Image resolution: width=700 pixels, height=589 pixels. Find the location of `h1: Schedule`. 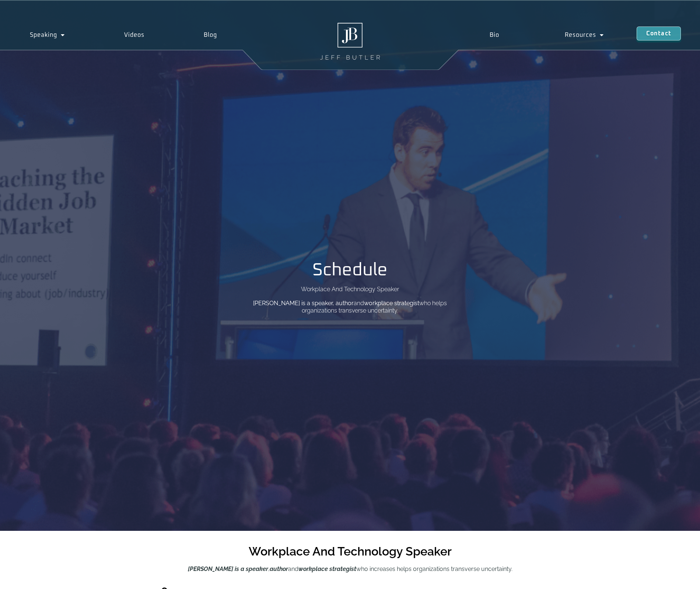

h1: Schedule is located at coordinates (350, 270).